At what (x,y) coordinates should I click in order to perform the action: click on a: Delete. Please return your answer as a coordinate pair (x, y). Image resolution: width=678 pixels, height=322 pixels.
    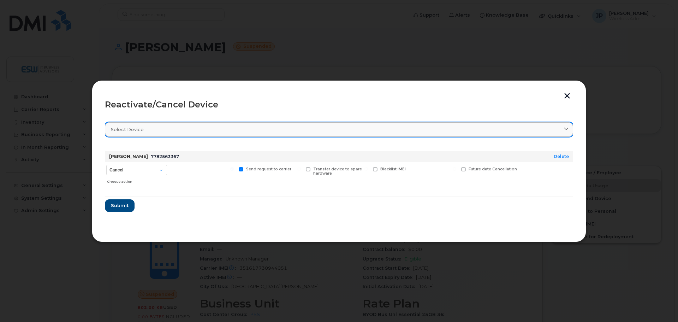
    Looking at the image, I should click on (561, 156).